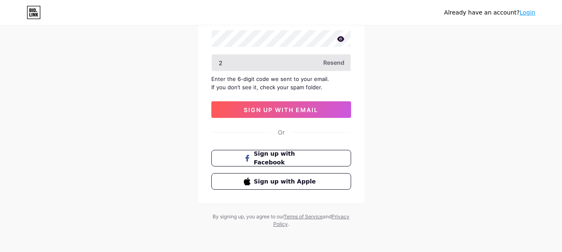 The height and width of the screenshot is (252, 562). Describe the element at coordinates (281, 182) in the screenshot. I see `a: Sign up with Apple` at that location.